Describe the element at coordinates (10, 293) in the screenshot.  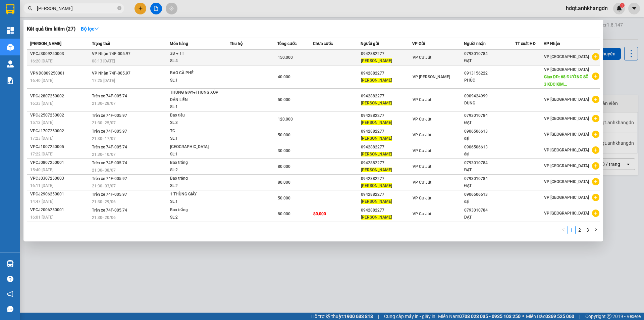
I see `span: notification` at that location.